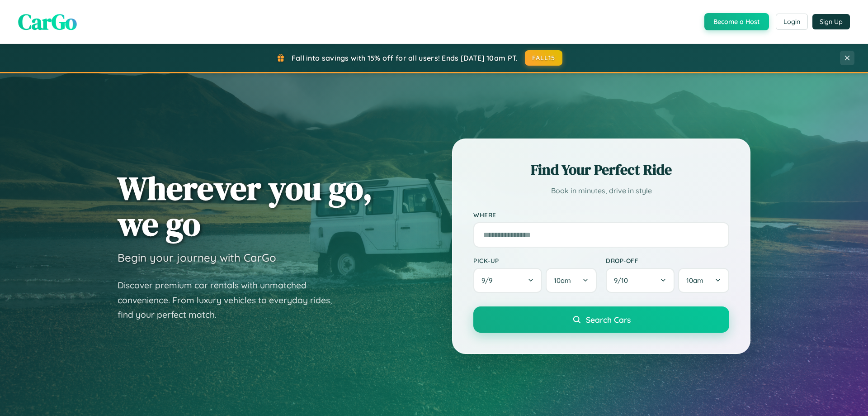 Image resolution: width=868 pixels, height=416 pixels. What do you see at coordinates (831, 22) in the screenshot?
I see `button: Sign Up` at bounding box center [831, 22].